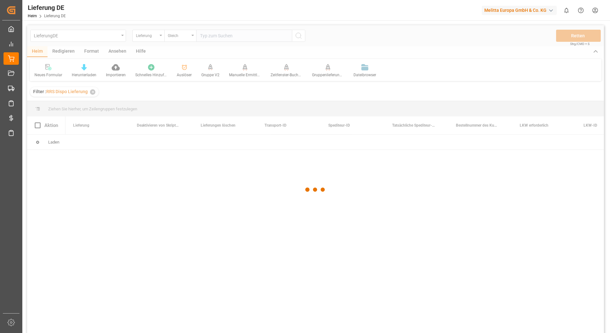 Image resolution: width=610 pixels, height=333 pixels. What do you see at coordinates (515, 10) in the screenshot?
I see `font: Melitta Europa GmbH & Co. KG` at bounding box center [515, 10].